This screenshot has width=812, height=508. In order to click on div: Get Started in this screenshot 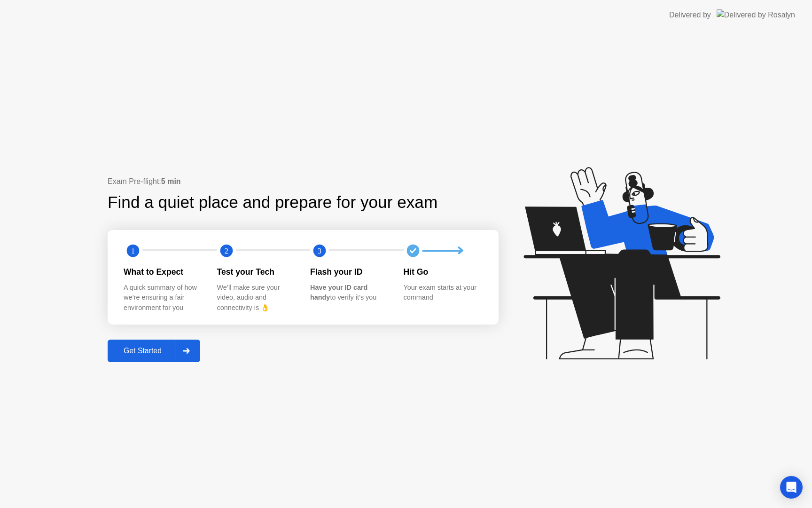, I will do `click(143, 350)`.